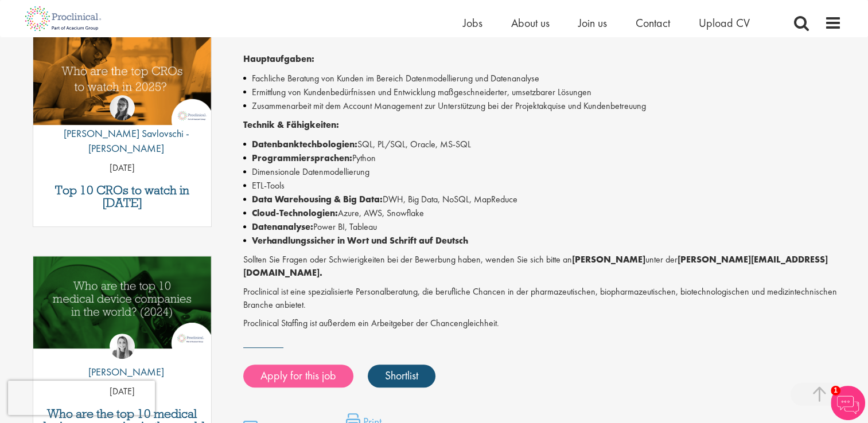 This screenshot has height=423, width=868. Describe the element at coordinates (835, 390) in the screenshot. I see `span: 1` at that location.